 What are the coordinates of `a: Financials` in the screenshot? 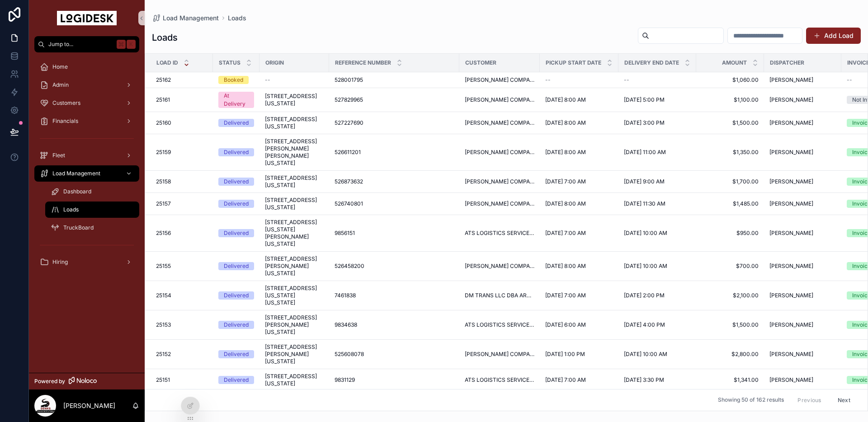 It's located at (87, 121).